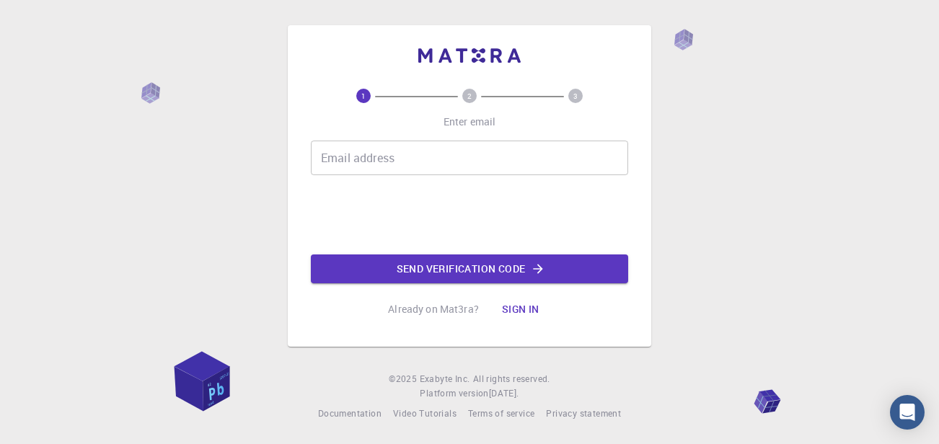  I want to click on a: Exabyte Inc., so click(445, 380).